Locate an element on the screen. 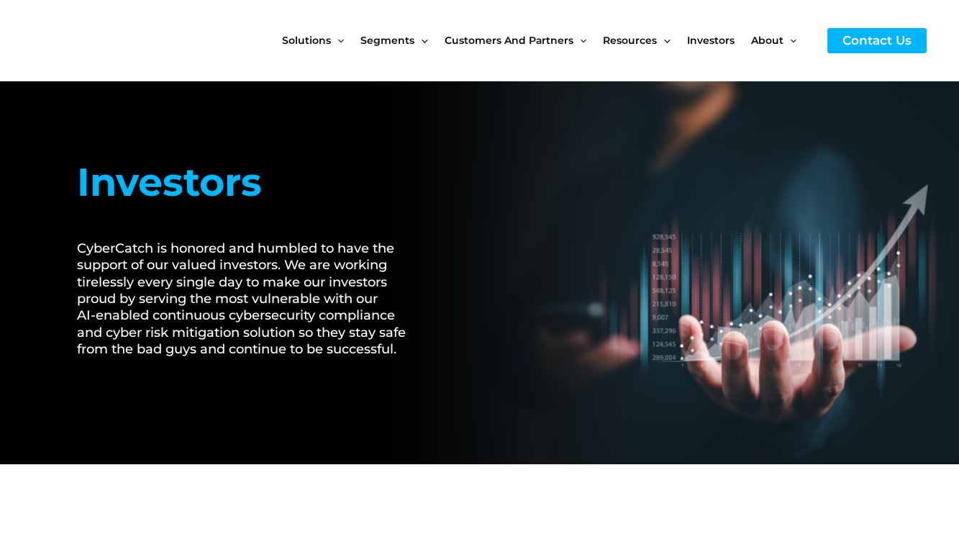  span: Customers and Partners is located at coordinates (509, 40).